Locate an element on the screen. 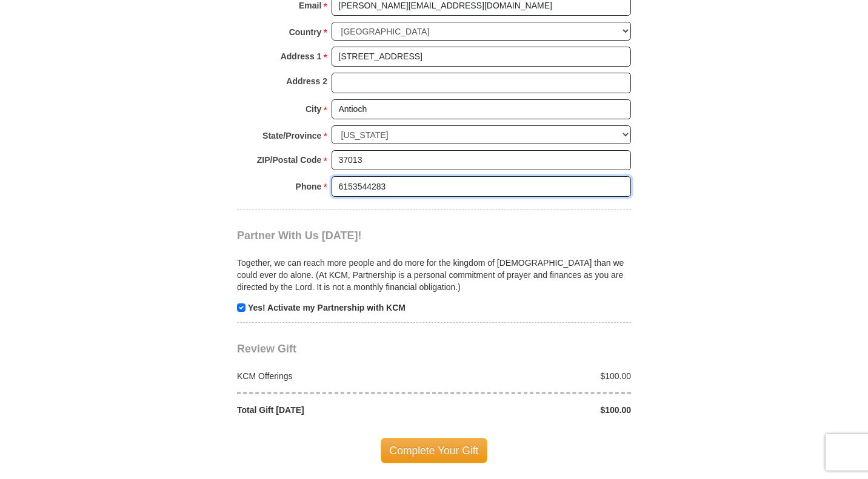  span: Complete Your Gift is located at coordinates (434, 451).